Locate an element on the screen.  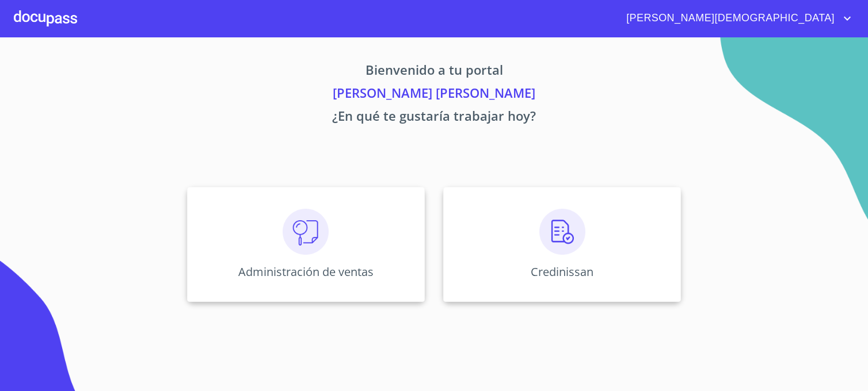
img: verificacion.png is located at coordinates (562, 232).